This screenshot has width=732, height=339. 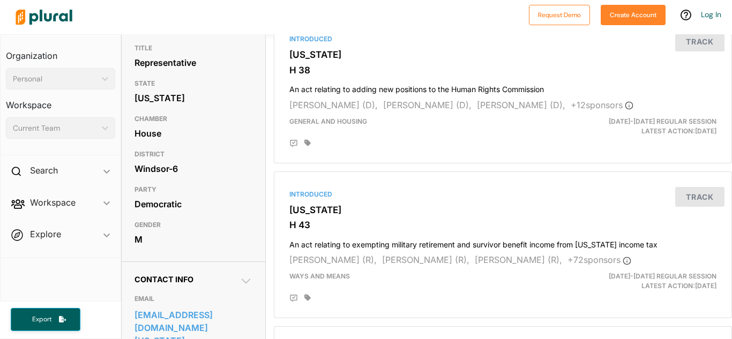 I want to click on h3: STATE, so click(x=193, y=84).